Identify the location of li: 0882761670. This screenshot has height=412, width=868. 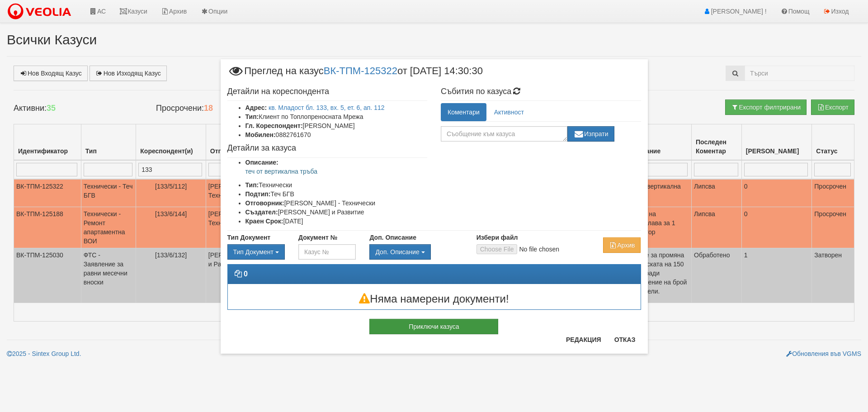
(336, 135).